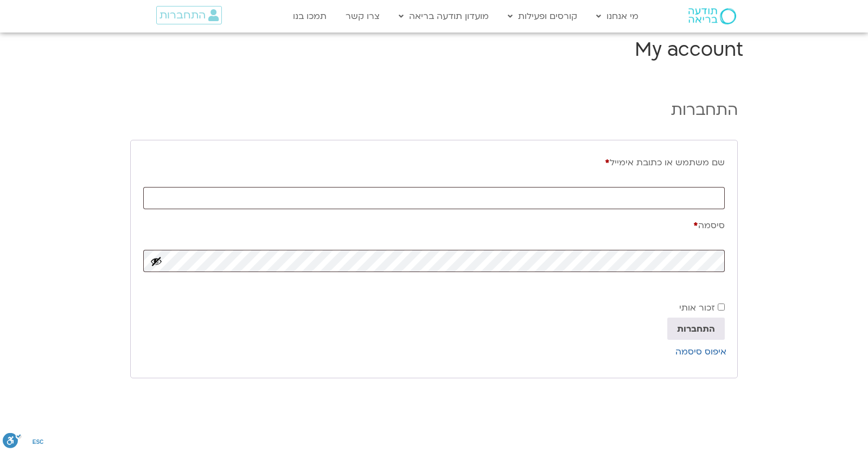  Describe the element at coordinates (434, 50) in the screenshot. I see `h1: My account` at that location.